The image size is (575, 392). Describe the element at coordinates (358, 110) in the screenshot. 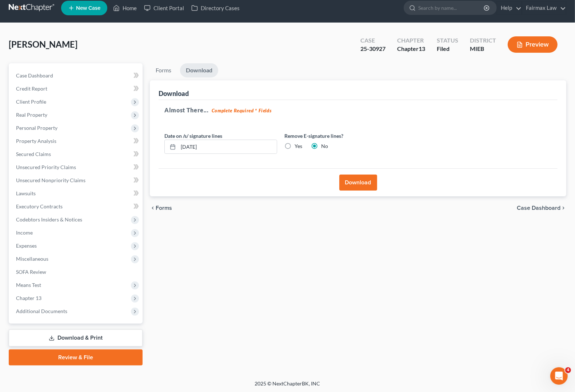

I see `h5: Almost There...` at that location.